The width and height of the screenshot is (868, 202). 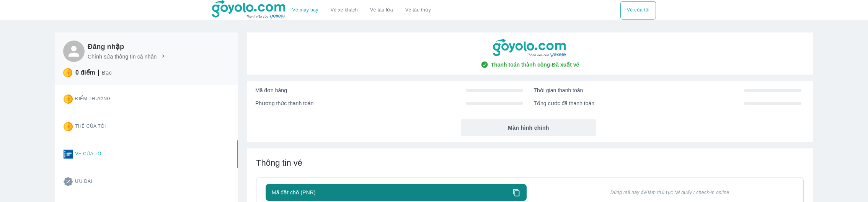 What do you see at coordinates (68, 181) in the screenshot?
I see `img: promotion` at bounding box center [68, 181].